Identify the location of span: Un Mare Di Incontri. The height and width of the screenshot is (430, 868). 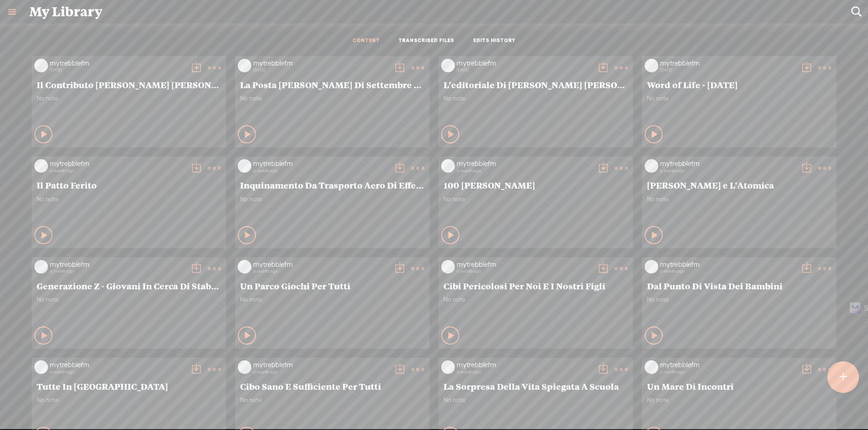
(739, 386).